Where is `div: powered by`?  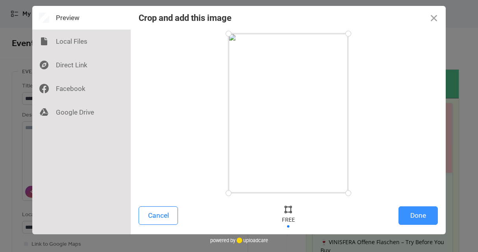 div: powered by is located at coordinates (239, 240).